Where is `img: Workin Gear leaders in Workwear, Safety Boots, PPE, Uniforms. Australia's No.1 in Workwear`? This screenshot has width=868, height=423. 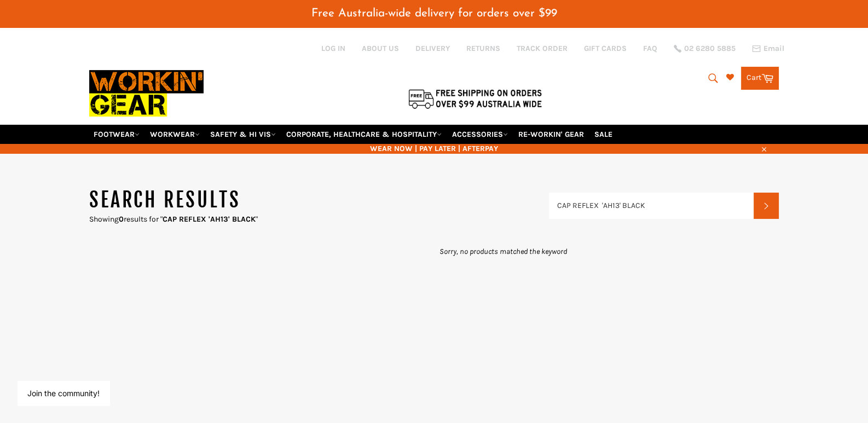
img: Workin Gear leaders in Workwear, Safety Boots, PPE, Uniforms. Australia's No.1 in Workwear is located at coordinates (146, 93).